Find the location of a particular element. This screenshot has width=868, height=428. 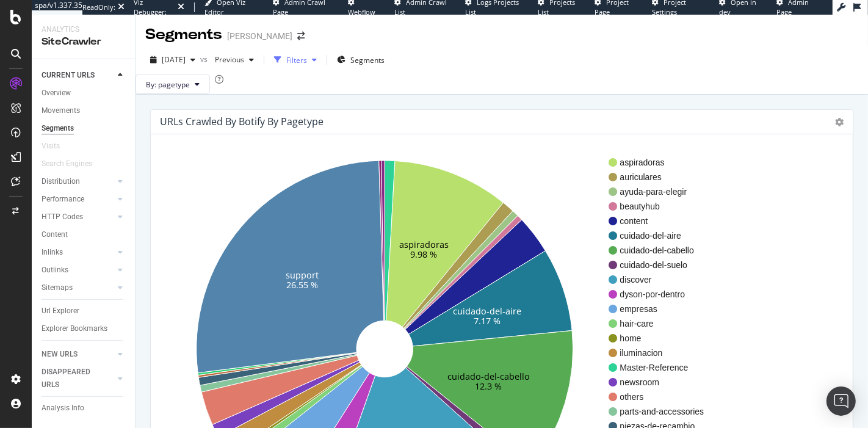

text: cuidado-del-aire is located at coordinates (487, 311).